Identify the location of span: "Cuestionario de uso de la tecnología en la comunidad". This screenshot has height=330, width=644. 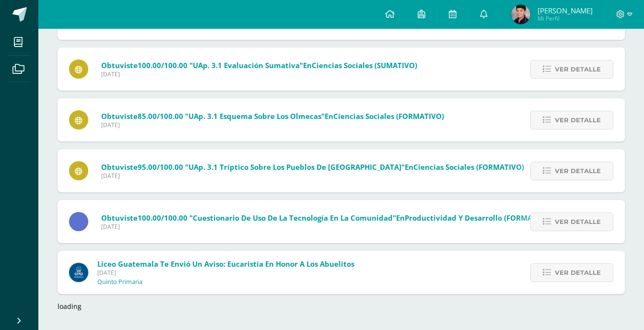
(292, 218).